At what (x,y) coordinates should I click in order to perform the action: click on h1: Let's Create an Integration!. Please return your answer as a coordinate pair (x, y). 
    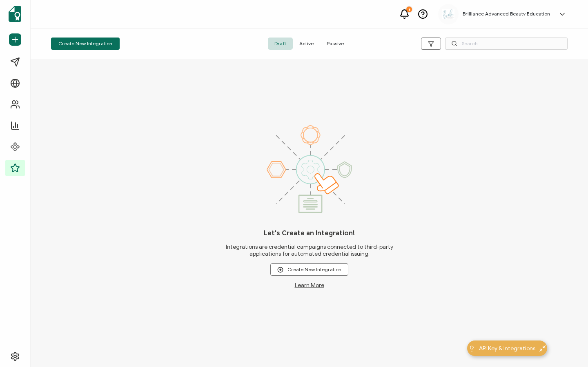
    Looking at the image, I should click on (309, 233).